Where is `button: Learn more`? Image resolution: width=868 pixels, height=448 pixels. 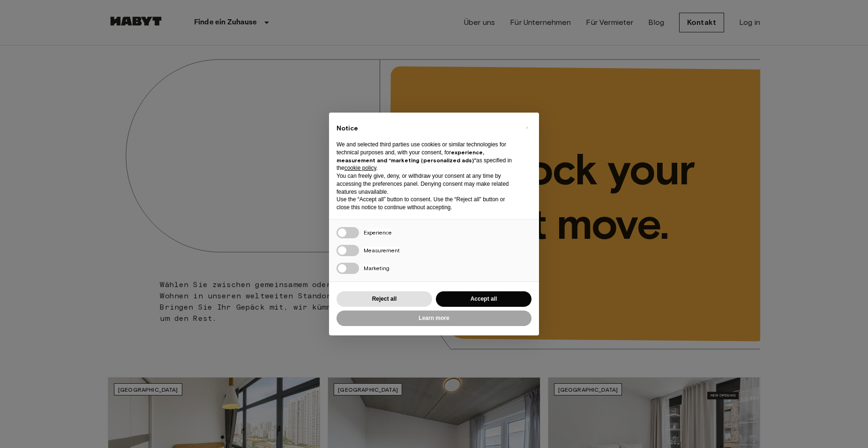 button: Learn more is located at coordinates (434, 318).